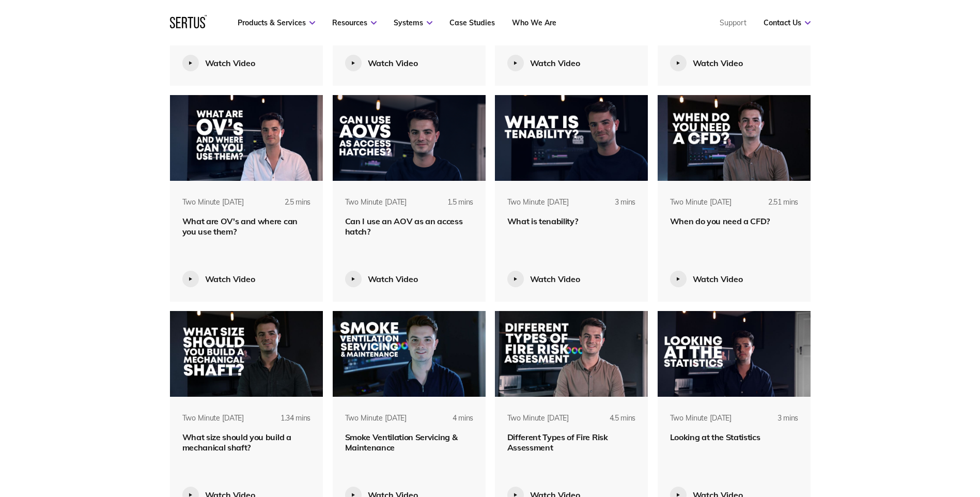  What do you see at coordinates (413, 23) in the screenshot?
I see `a: Systems` at bounding box center [413, 23].